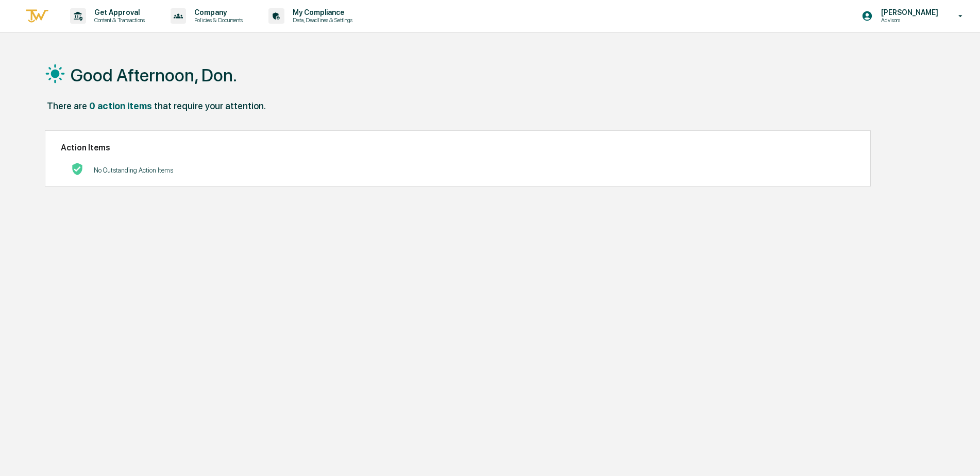  Describe the element at coordinates (67, 106) in the screenshot. I see `div: There are` at that location.